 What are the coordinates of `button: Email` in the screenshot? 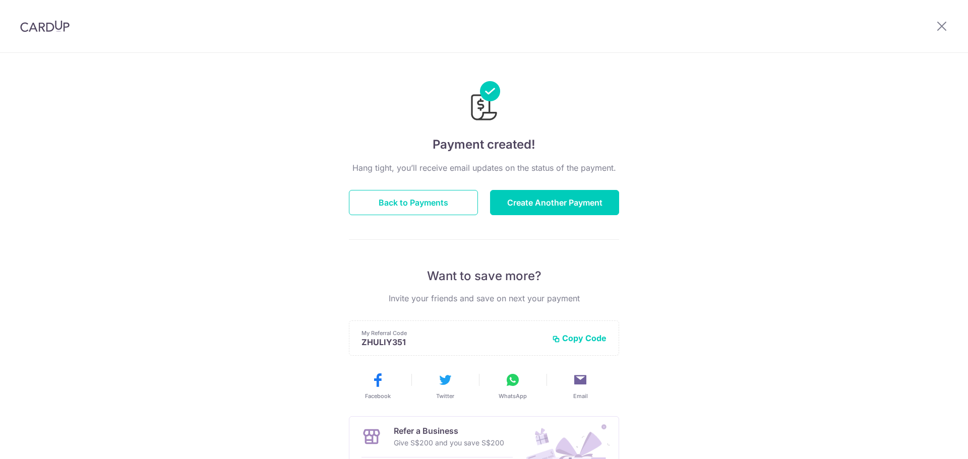 It's located at (580, 386).